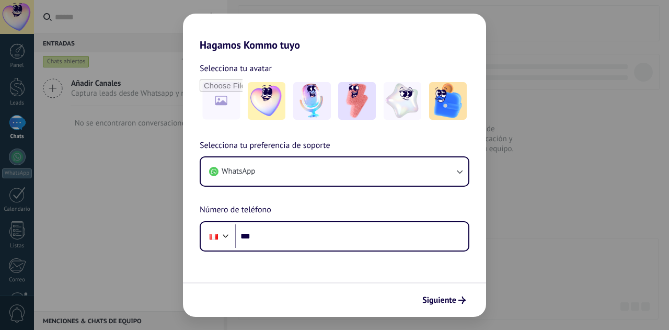 The width and height of the screenshot is (669, 330). I want to click on img: -4.jpeg, so click(402, 101).